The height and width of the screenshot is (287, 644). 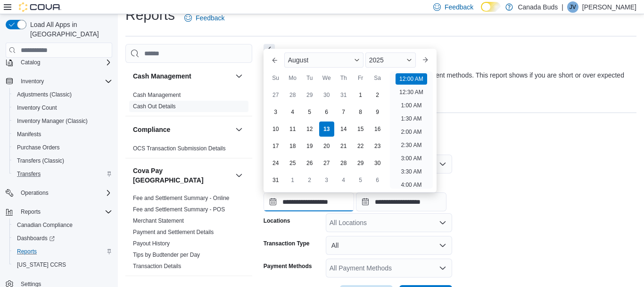 What do you see at coordinates (411, 92) in the screenshot?
I see `li: 12:30 AM` at bounding box center [411, 92].